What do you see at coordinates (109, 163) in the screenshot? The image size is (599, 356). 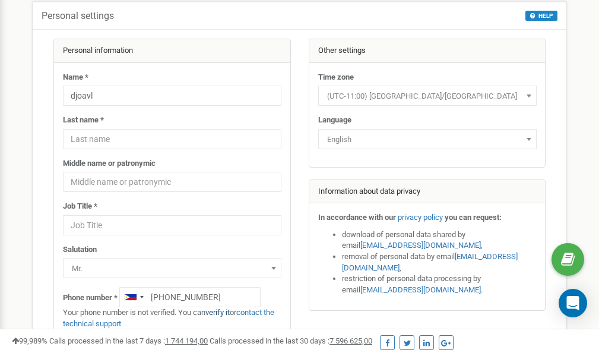 I see `label: Middle name or patronymic` at bounding box center [109, 163].